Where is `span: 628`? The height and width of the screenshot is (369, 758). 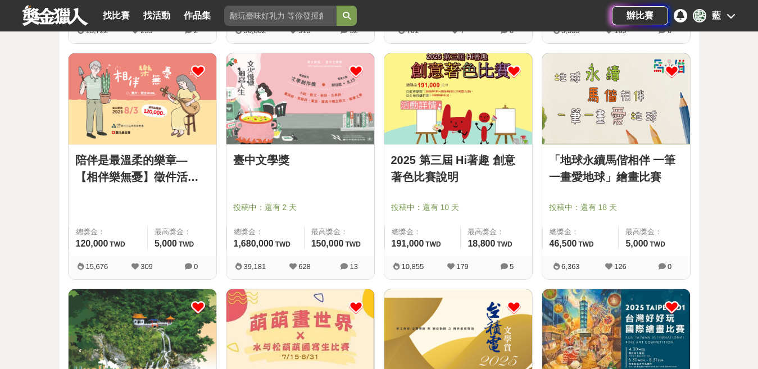 span: 628 is located at coordinates (305, 266).